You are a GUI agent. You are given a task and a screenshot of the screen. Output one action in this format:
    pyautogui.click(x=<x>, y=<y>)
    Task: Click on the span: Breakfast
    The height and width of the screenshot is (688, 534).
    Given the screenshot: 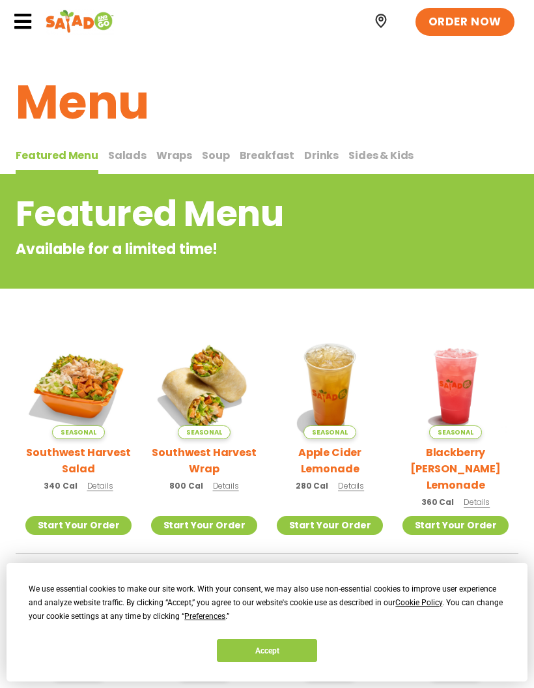 What is the action you would take?
    pyautogui.click(x=267, y=155)
    